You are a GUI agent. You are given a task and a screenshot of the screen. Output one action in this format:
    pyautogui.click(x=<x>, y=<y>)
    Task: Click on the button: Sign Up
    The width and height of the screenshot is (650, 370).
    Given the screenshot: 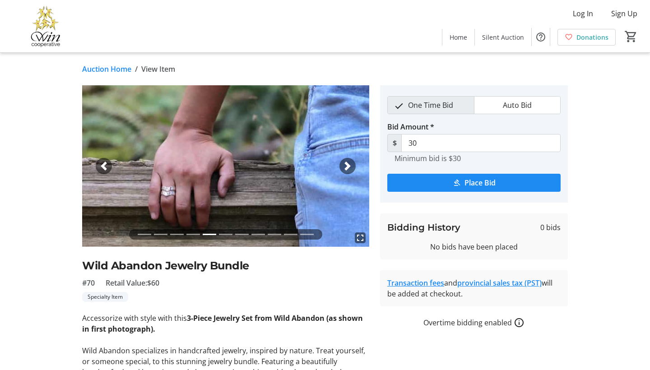 What is the action you would take?
    pyautogui.click(x=625, y=14)
    